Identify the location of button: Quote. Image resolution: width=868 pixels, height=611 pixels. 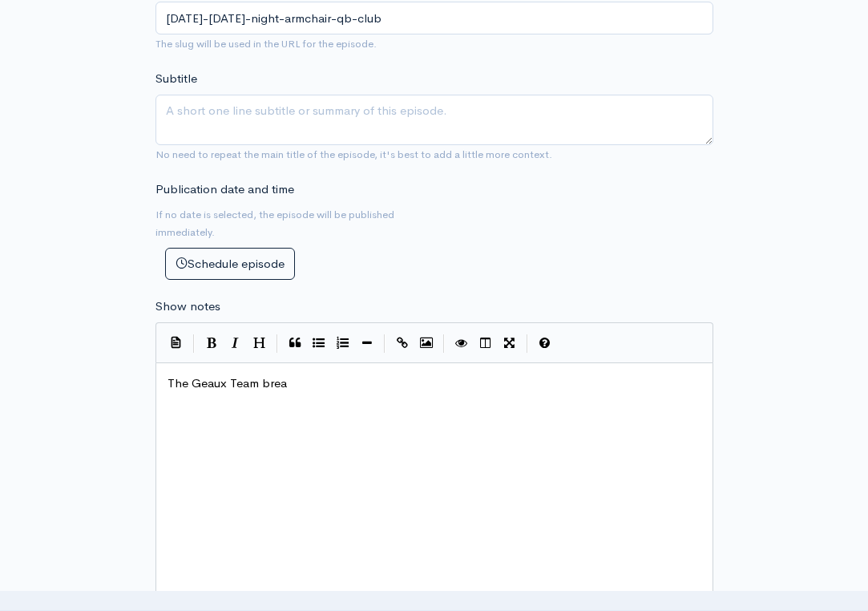
(295, 343).